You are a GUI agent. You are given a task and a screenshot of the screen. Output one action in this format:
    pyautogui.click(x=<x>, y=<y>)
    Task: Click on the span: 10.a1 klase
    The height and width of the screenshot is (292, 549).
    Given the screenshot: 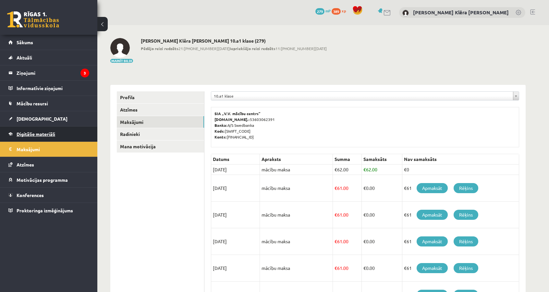 What is the action you would take?
    pyautogui.click(x=362, y=96)
    